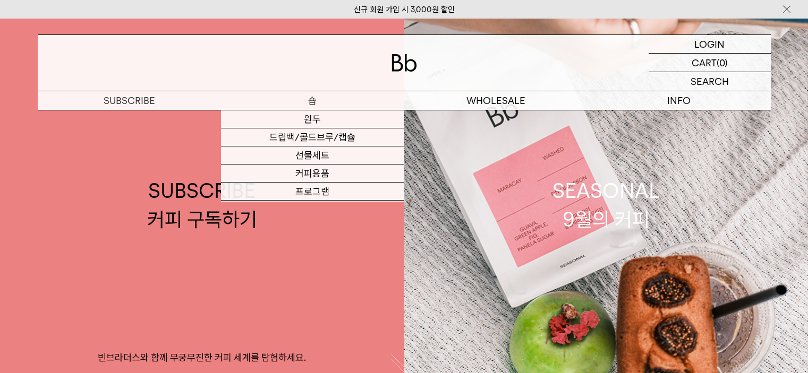 The width and height of the screenshot is (808, 373). What do you see at coordinates (722, 63) in the screenshot?
I see `p: (0)` at bounding box center [722, 63].